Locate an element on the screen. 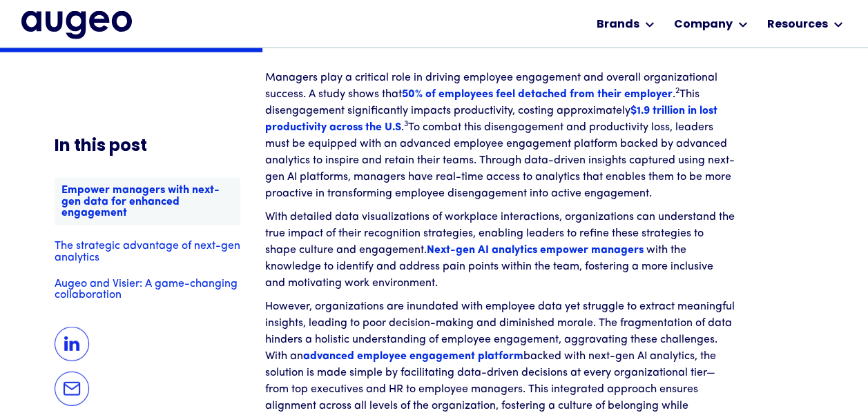 The width and height of the screenshot is (868, 415). a: 50% of employees feel detached from their employer is located at coordinates (537, 94).